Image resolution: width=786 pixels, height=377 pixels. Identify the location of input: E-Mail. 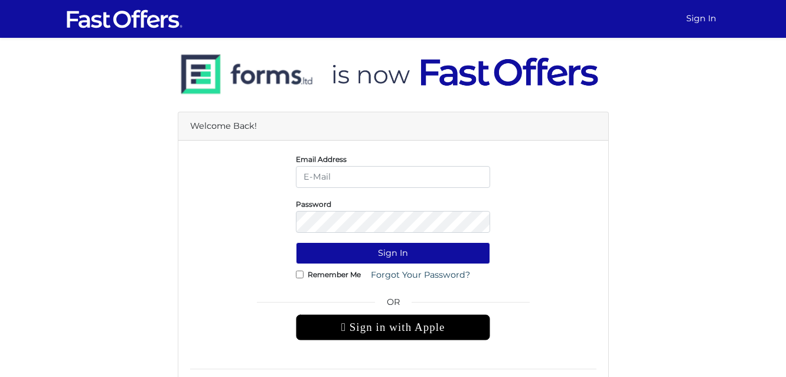
(393, 177).